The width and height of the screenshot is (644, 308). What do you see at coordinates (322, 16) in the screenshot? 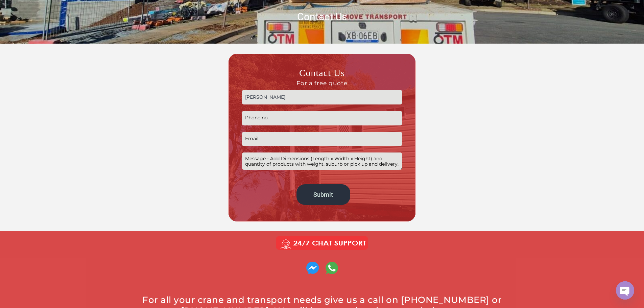
I see `h1: Contact Us` at bounding box center [322, 16].